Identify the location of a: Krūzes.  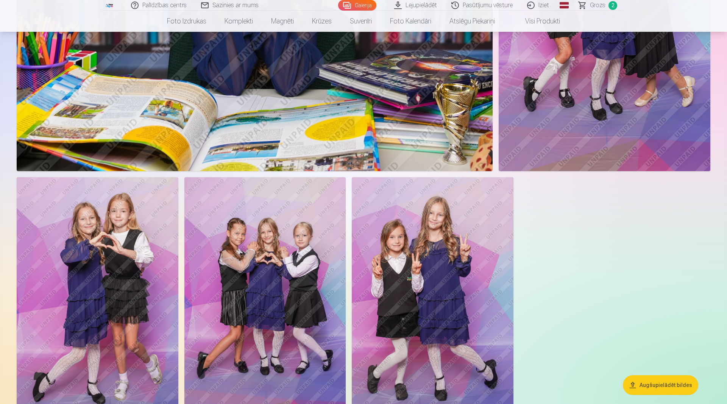
(322, 21).